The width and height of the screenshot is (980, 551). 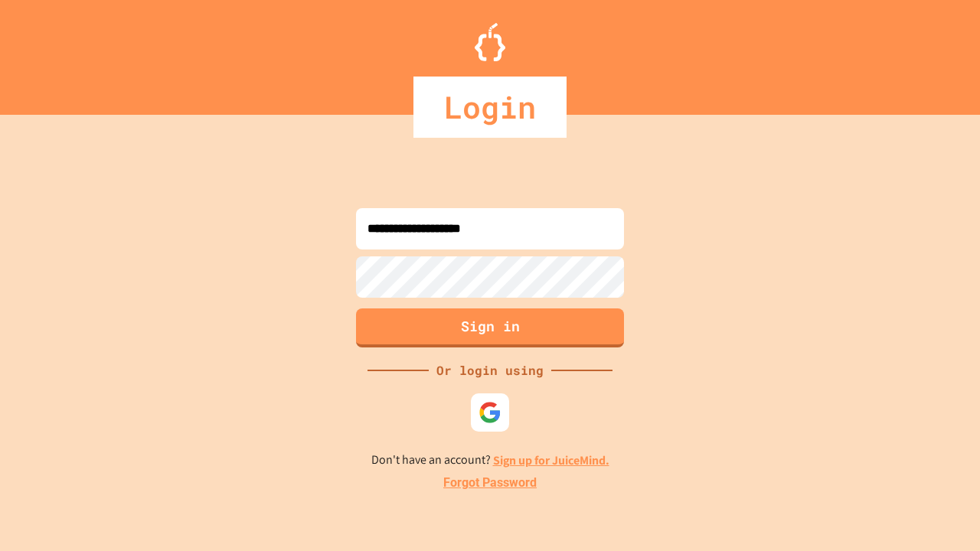 What do you see at coordinates (490, 371) in the screenshot?
I see `div: Or login using` at bounding box center [490, 371].